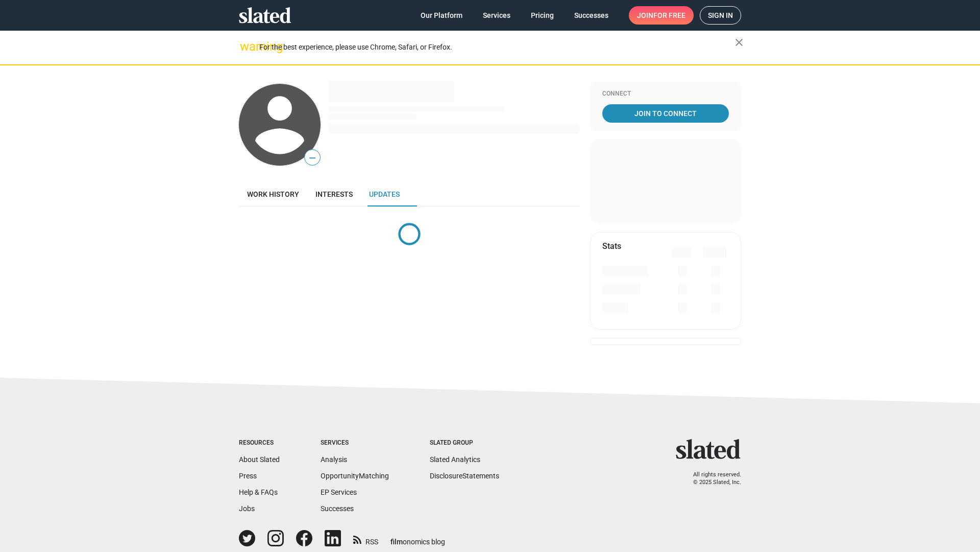  What do you see at coordinates (661, 16) in the screenshot?
I see `a: Joinfor free` at bounding box center [661, 16].